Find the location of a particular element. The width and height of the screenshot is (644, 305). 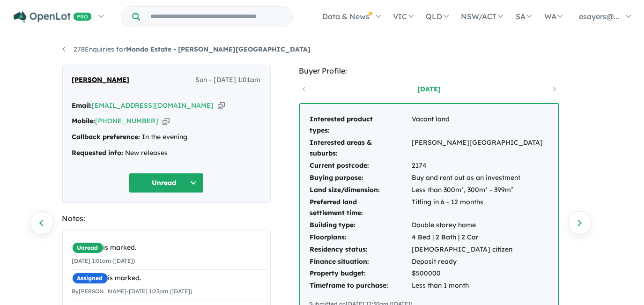

div: New releases is located at coordinates (166, 154).